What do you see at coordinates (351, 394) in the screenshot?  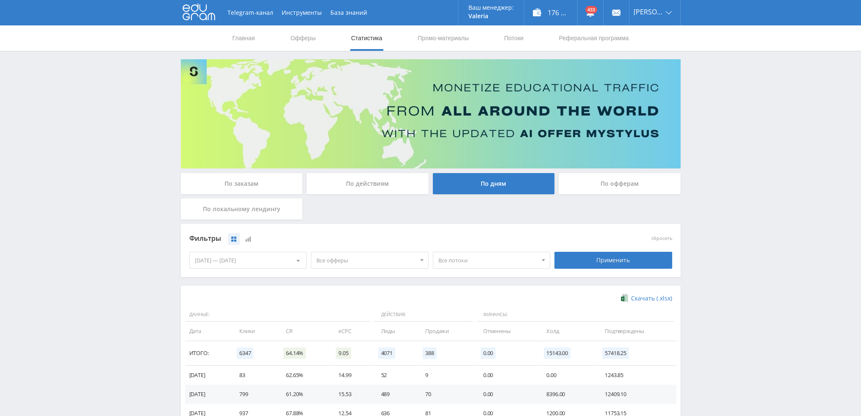 I see `td: 15.53` at bounding box center [351, 394].